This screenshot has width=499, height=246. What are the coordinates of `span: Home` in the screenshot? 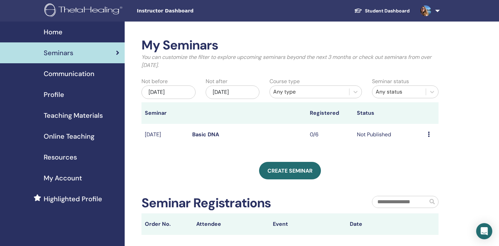 It's located at (53, 32).